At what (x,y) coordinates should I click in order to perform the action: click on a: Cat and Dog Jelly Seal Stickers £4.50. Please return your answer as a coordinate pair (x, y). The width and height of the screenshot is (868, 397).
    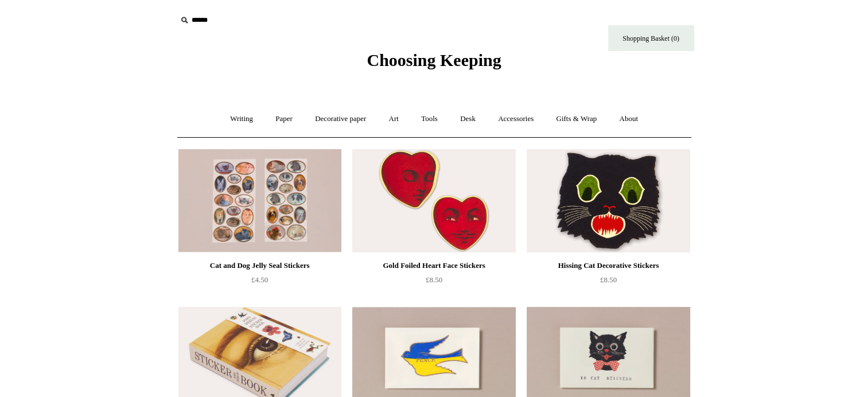
    Looking at the image, I should click on (260, 282).